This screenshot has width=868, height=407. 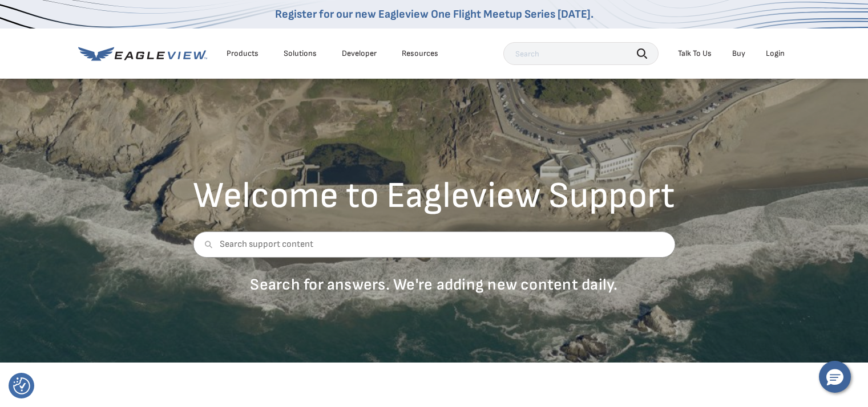 I want to click on h2: Welcome to Eagleview Support, so click(x=434, y=196).